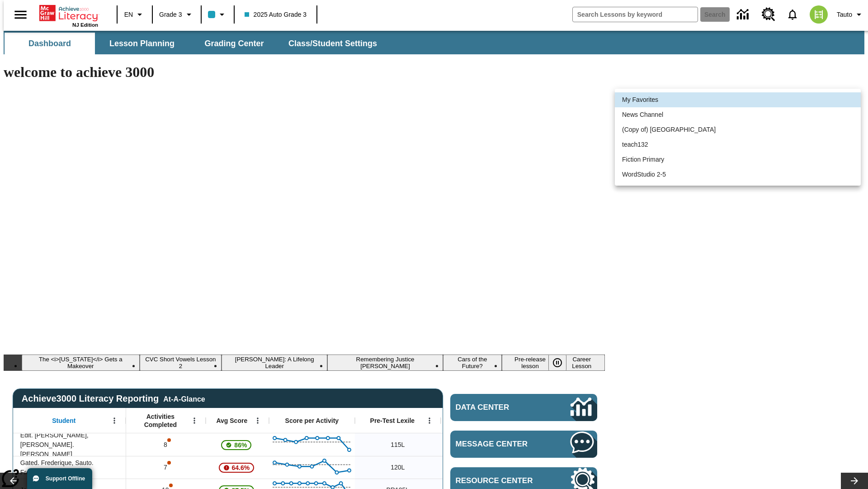 This screenshot has width=868, height=489. What do you see at coordinates (738, 114) in the screenshot?
I see `li: News Channel` at bounding box center [738, 114].